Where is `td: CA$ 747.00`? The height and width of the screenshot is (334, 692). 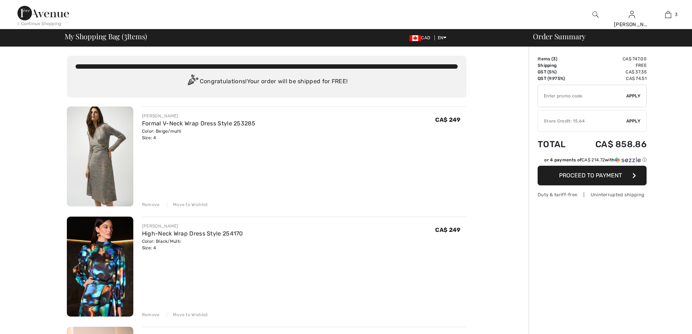
td: CA$ 747.00 is located at coordinates (611, 59).